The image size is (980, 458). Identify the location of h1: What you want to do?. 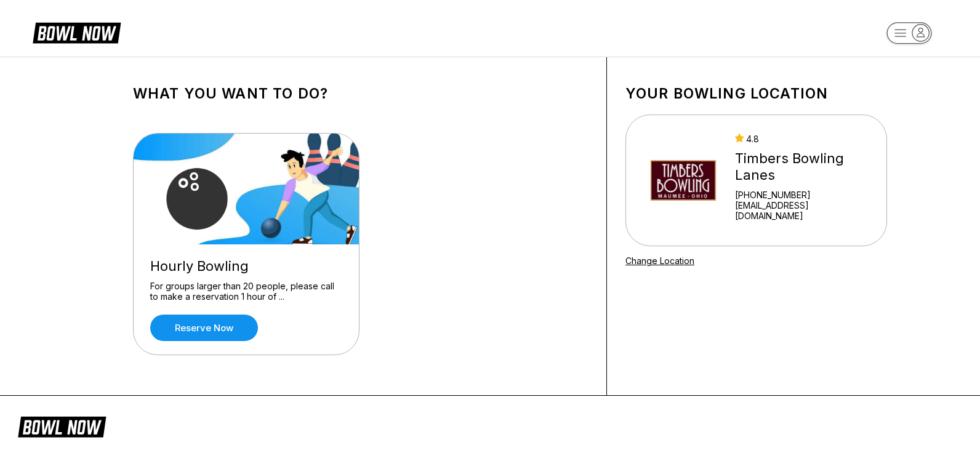
(360, 93).